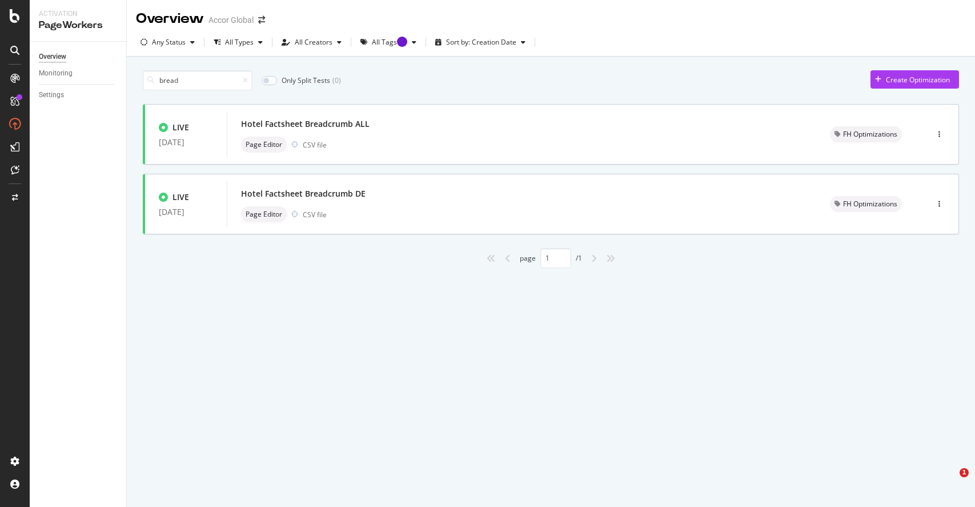 Image resolution: width=975 pixels, height=507 pixels. What do you see at coordinates (262, 20) in the screenshot?
I see `div: arrow-right-arrow-left` at bounding box center [262, 20].